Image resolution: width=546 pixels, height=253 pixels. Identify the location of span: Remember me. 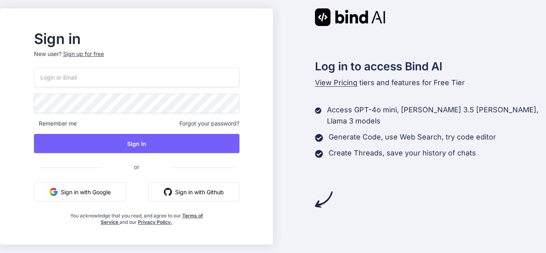
(55, 123).